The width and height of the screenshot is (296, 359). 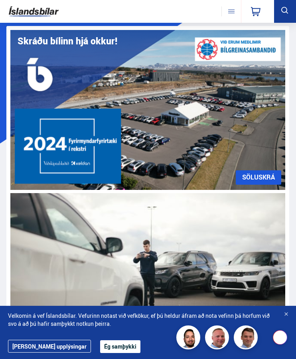 I want to click on button: Ég samþykki, so click(x=120, y=346).